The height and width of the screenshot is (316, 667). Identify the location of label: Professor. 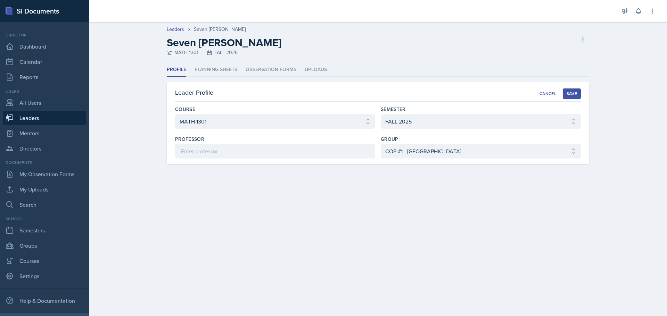
(190, 139).